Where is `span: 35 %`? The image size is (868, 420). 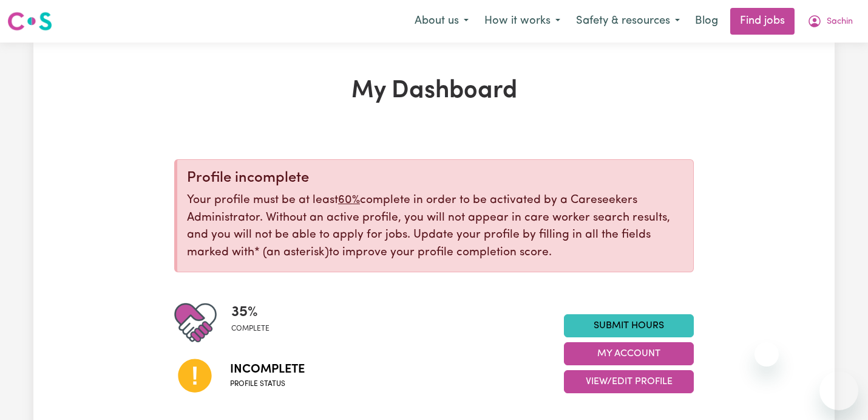
span: 35 % is located at coordinates (250, 312).